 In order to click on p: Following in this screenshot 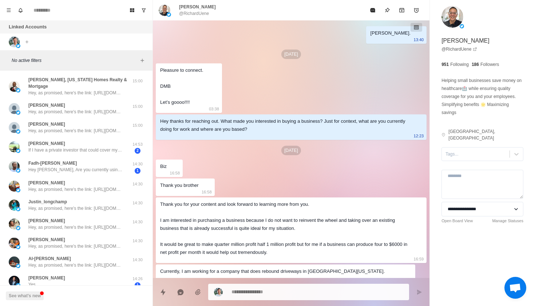, I will do `click(459, 64)`.